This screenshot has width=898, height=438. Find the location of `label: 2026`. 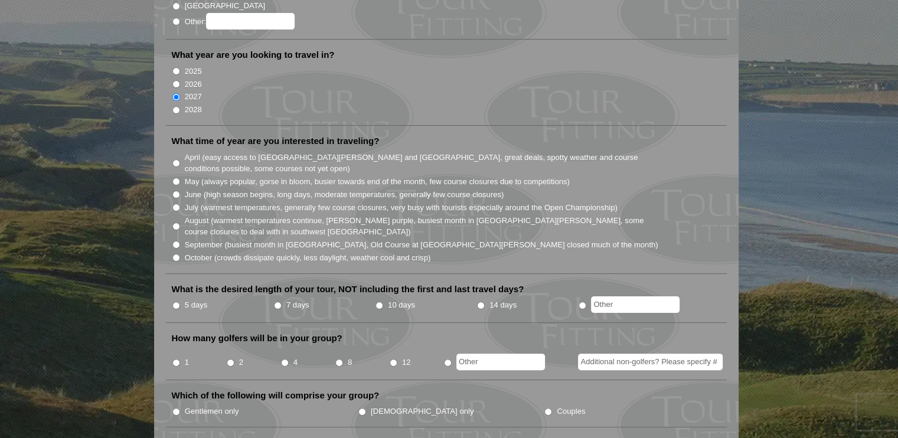

label: 2026 is located at coordinates (193, 84).